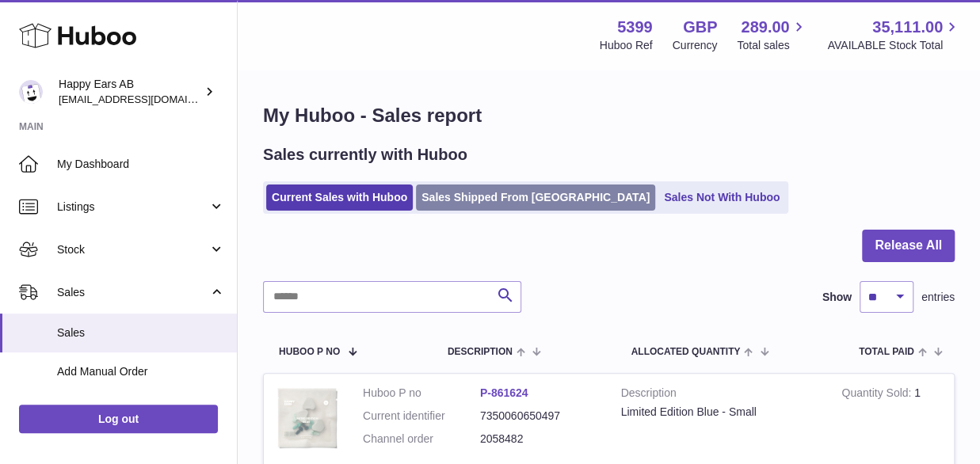 This screenshot has height=464, width=980. I want to click on a: 289.00 Total sales, so click(771, 35).